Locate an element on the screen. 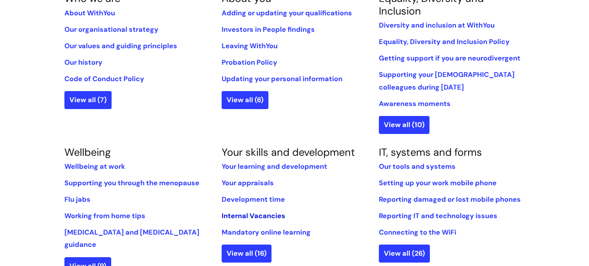 The height and width of the screenshot is (266, 589). a: Getting support if you are neurodivergent is located at coordinates (449, 58).